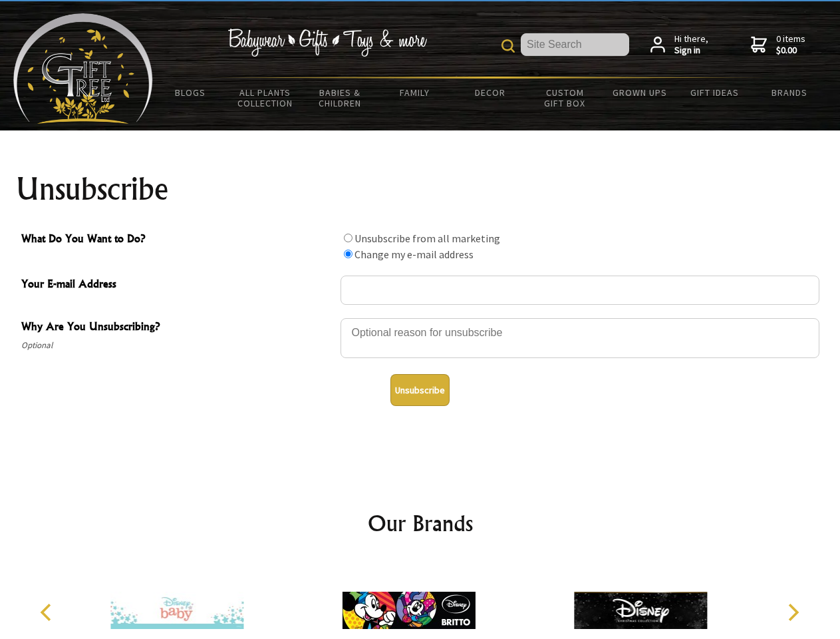  What do you see at coordinates (490, 93) in the screenshot?
I see `a: Decor` at bounding box center [490, 93].